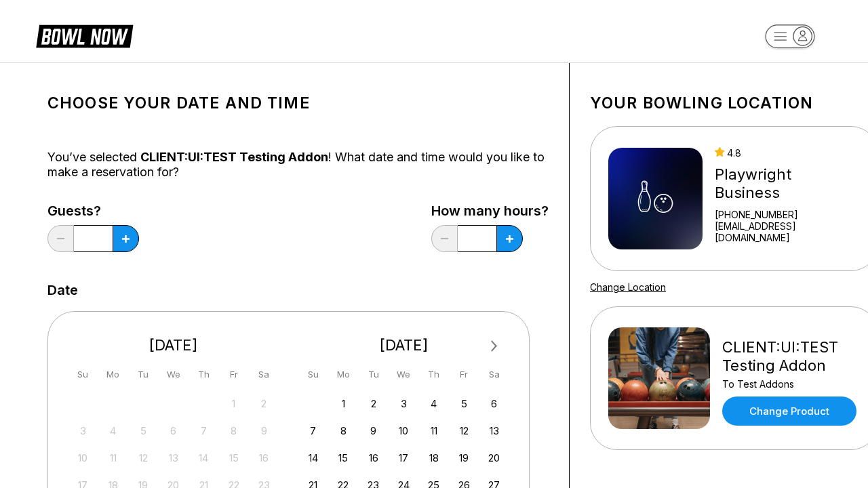 Image resolution: width=868 pixels, height=488 pixels. I want to click on div: Not available Monday, August 4th, 2025, so click(113, 431).